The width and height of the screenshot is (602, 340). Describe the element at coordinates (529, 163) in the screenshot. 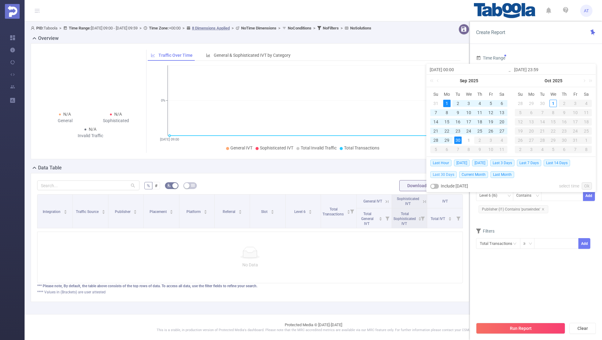

I see `span: Last 7 Days` at that location.